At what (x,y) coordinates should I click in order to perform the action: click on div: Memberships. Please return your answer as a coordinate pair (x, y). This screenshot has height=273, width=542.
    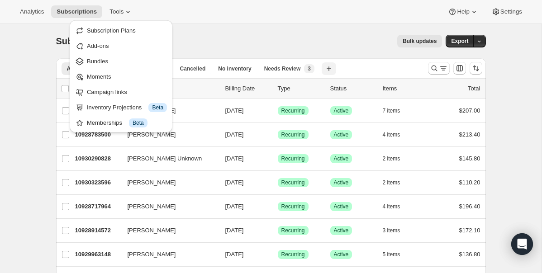
    Looking at the image, I should click on (127, 123).